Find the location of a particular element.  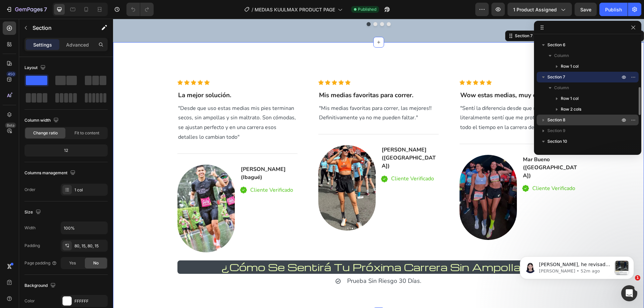

span: Change ratio is located at coordinates (45, 133).